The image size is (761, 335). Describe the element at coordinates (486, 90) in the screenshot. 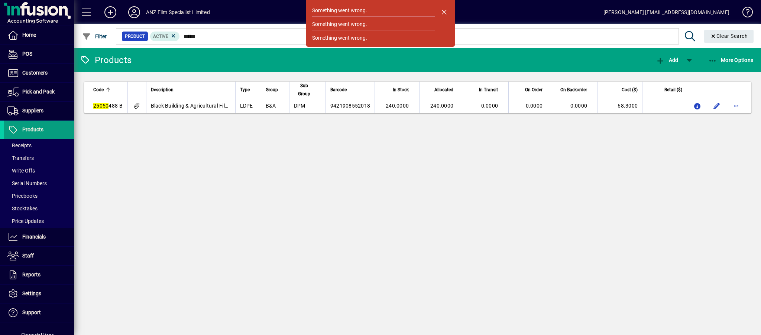

I see `div: In Transit` at that location.